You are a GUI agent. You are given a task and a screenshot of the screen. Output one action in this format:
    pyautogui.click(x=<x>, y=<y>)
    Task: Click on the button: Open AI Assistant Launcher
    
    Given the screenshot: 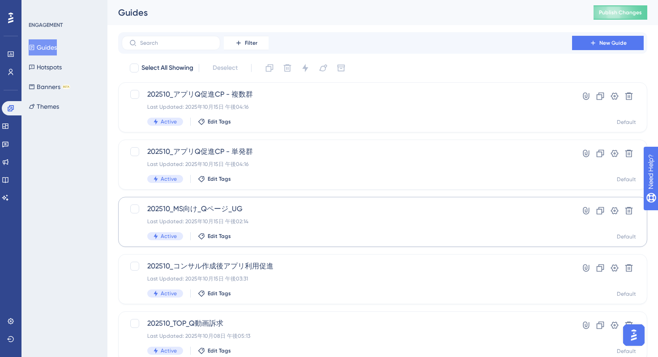 What is the action you would take?
    pyautogui.click(x=13, y=13)
    